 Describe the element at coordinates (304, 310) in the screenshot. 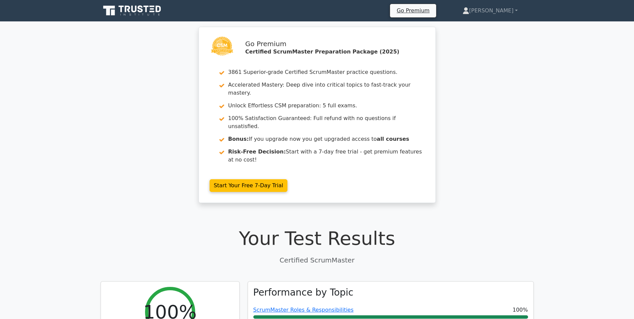

I see `a: ScrumMaster Roles & Responsibilities` at that location.